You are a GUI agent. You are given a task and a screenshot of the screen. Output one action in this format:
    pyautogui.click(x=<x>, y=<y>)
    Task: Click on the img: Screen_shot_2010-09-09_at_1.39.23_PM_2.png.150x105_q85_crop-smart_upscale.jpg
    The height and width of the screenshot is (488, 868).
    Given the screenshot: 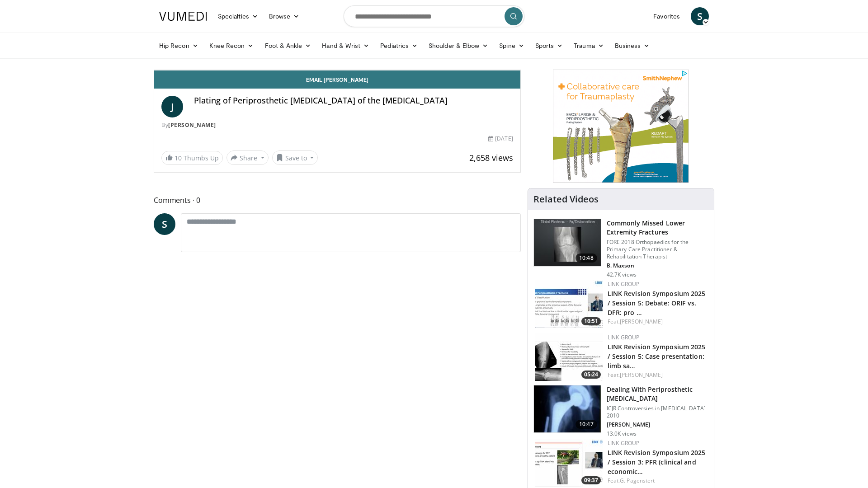 What is the action you would take?
    pyautogui.click(x=568, y=409)
    